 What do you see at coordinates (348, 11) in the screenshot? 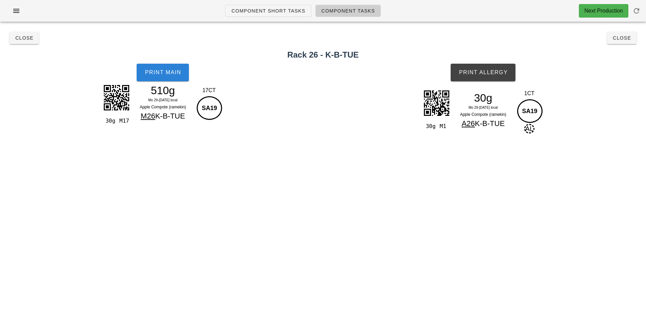
I see `span: Component Tasks` at bounding box center [348, 11].